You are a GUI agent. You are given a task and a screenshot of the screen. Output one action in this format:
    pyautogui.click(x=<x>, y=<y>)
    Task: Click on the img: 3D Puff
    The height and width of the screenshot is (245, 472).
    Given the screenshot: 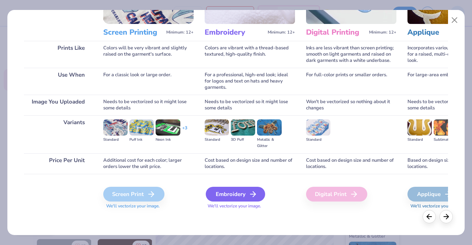 What is the action you would take?
    pyautogui.click(x=243, y=128)
    